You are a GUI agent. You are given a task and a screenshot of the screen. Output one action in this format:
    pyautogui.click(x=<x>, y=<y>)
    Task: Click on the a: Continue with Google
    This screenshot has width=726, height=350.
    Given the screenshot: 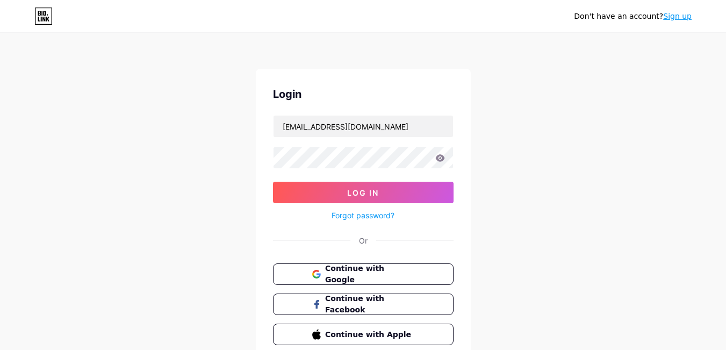 What is the action you would take?
    pyautogui.click(x=363, y=274)
    